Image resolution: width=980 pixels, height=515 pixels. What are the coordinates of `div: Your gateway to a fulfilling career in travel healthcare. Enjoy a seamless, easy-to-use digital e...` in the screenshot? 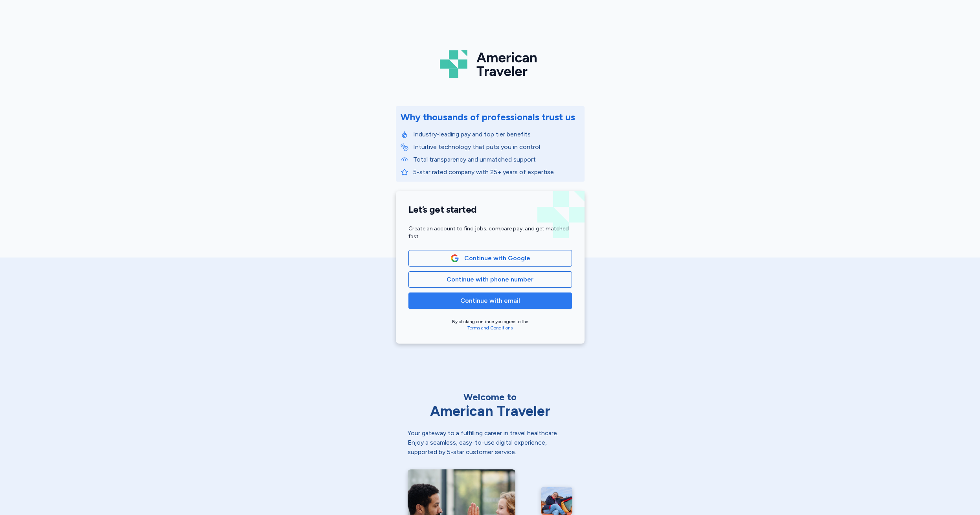 It's located at (490, 443).